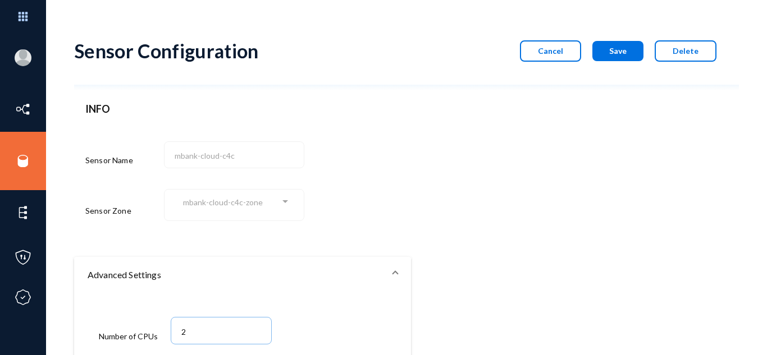  I want to click on button: Delete, so click(685, 51).